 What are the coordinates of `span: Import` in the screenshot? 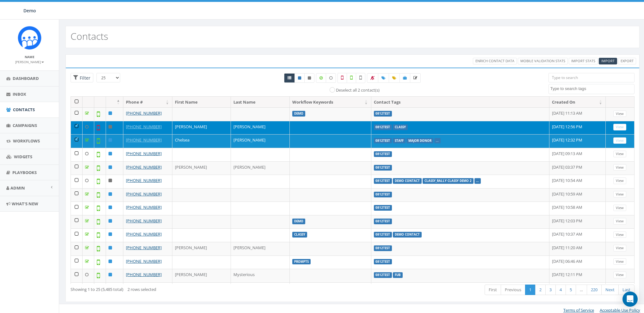 It's located at (608, 61).